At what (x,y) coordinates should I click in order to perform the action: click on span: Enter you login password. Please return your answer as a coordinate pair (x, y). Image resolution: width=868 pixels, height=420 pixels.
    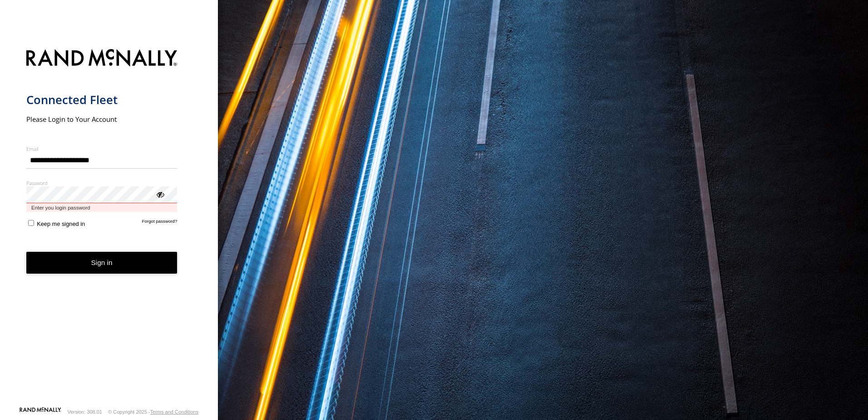
    Looking at the image, I should click on (102, 207).